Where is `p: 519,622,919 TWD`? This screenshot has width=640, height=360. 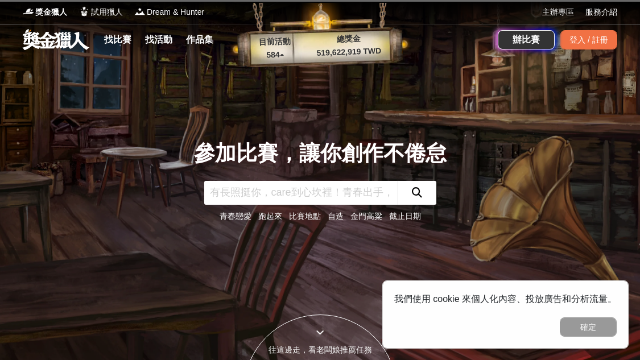
p: 519,622,919 TWD is located at coordinates (349, 52).